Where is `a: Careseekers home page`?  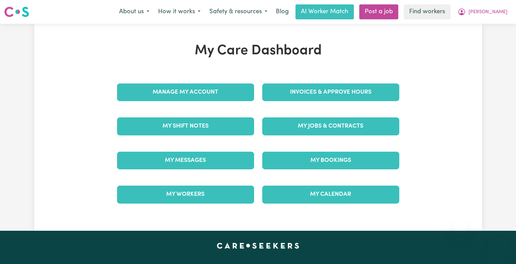 a: Careseekers home page is located at coordinates (258, 246).